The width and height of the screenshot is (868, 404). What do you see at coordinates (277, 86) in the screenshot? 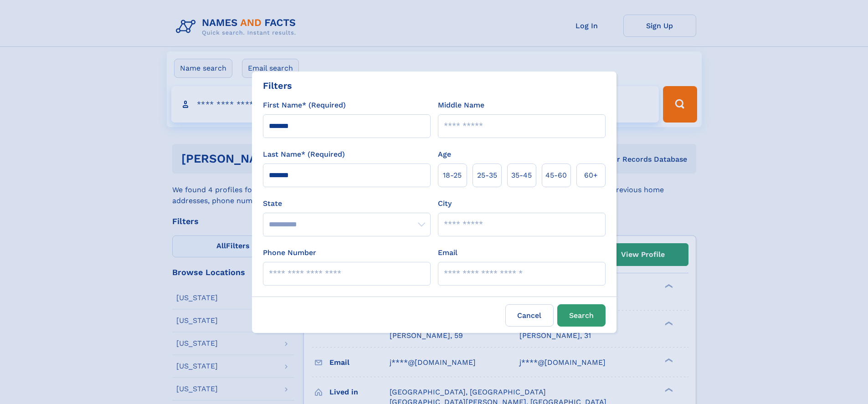
I see `div: Filters` at bounding box center [277, 86].